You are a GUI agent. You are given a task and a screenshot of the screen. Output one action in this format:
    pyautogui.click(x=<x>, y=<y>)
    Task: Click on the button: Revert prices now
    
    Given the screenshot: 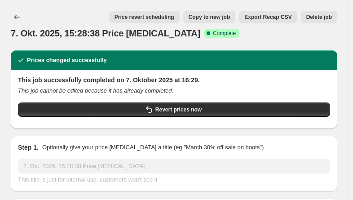 What is the action you would take?
    pyautogui.click(x=174, y=110)
    